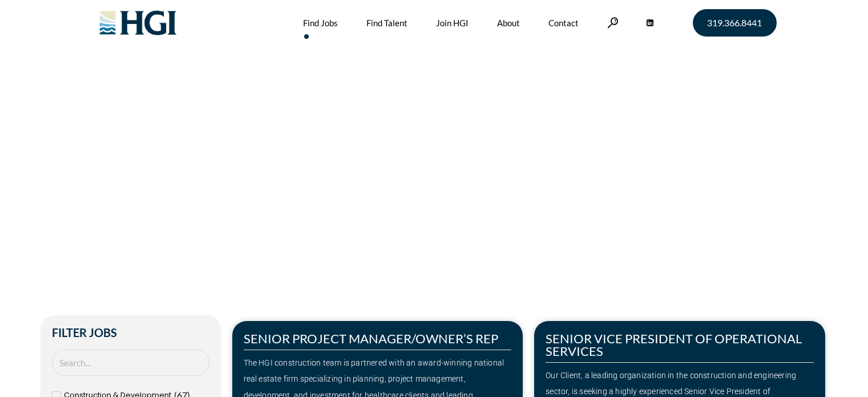 The height and width of the screenshot is (397, 868). What do you see at coordinates (131, 363) in the screenshot?
I see `input: Search Job` at bounding box center [131, 363].